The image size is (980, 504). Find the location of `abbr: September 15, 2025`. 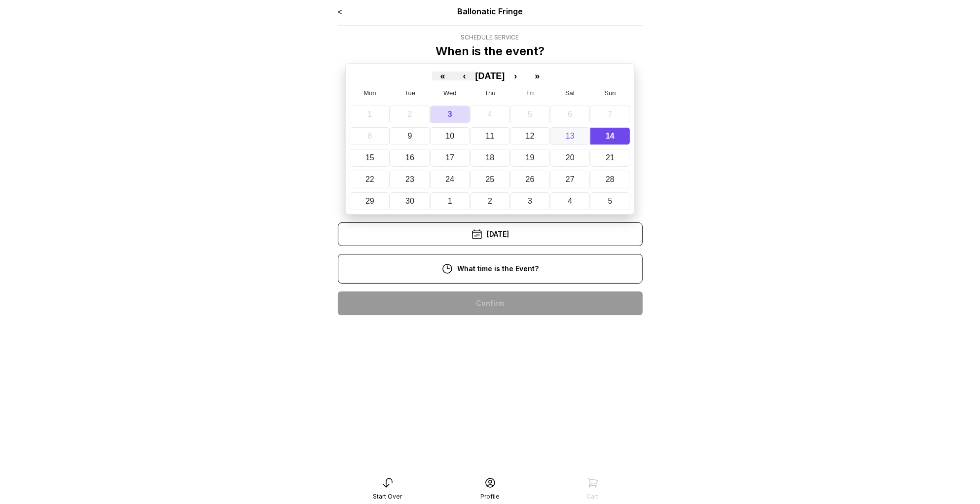

abbr: September 15, 2025 is located at coordinates (370, 157).